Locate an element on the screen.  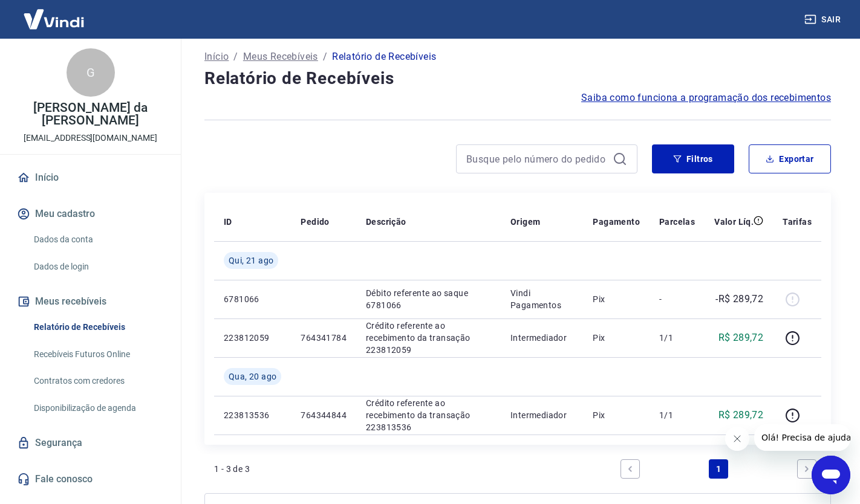
p: Débito referente ao saque 6781066 is located at coordinates (428, 299).